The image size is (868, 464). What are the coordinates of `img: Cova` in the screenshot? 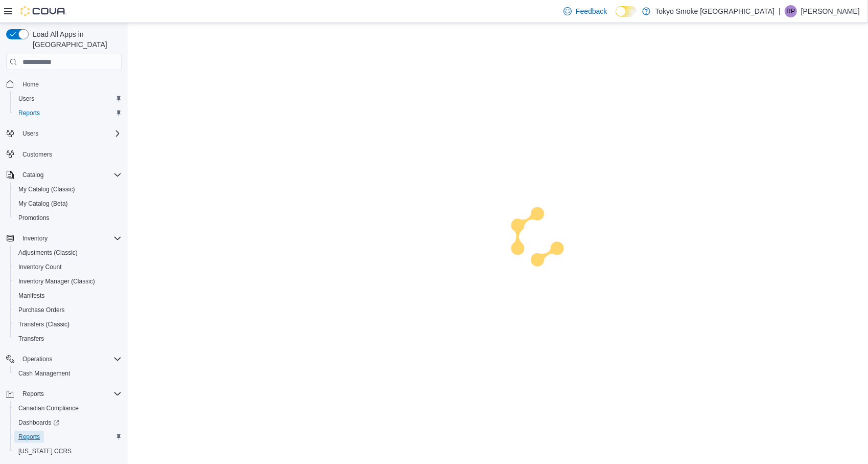 It's located at (44, 11).